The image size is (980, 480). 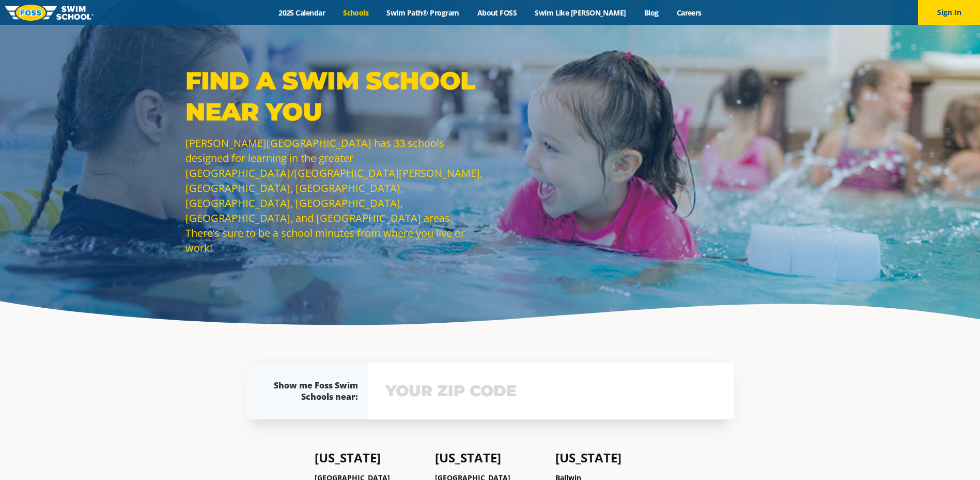 What do you see at coordinates (356, 12) in the screenshot?
I see `a: Schools` at bounding box center [356, 12].